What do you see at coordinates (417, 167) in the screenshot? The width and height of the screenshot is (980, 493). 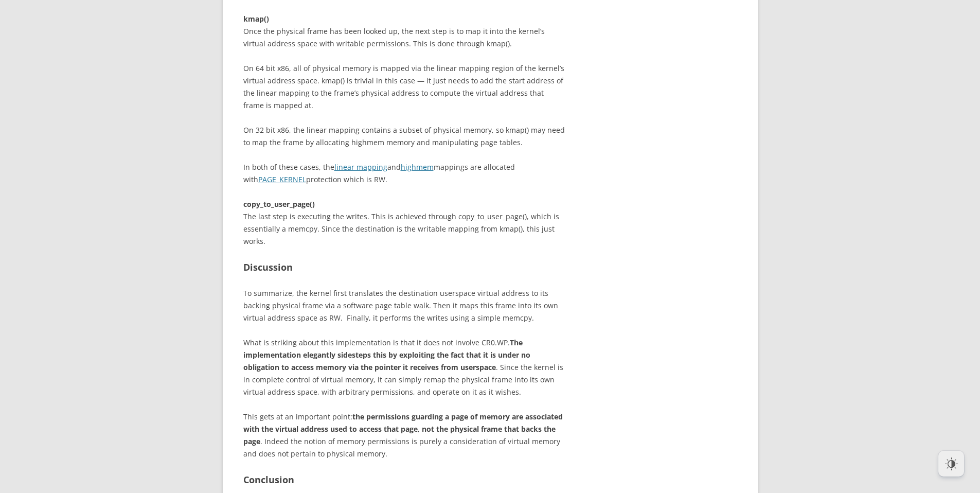 I see `a: highmem` at bounding box center [417, 167].